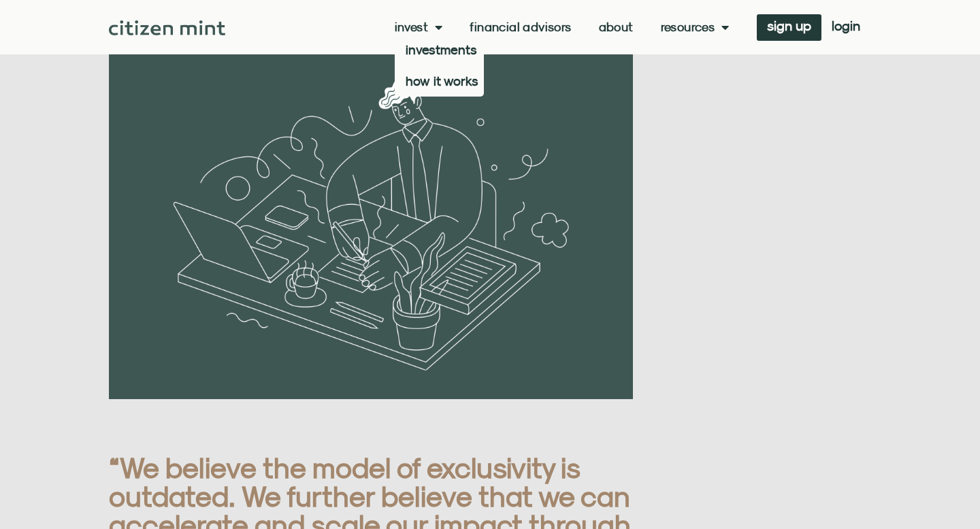  What do you see at coordinates (695, 27) in the screenshot?
I see `a: Resources` at bounding box center [695, 27].